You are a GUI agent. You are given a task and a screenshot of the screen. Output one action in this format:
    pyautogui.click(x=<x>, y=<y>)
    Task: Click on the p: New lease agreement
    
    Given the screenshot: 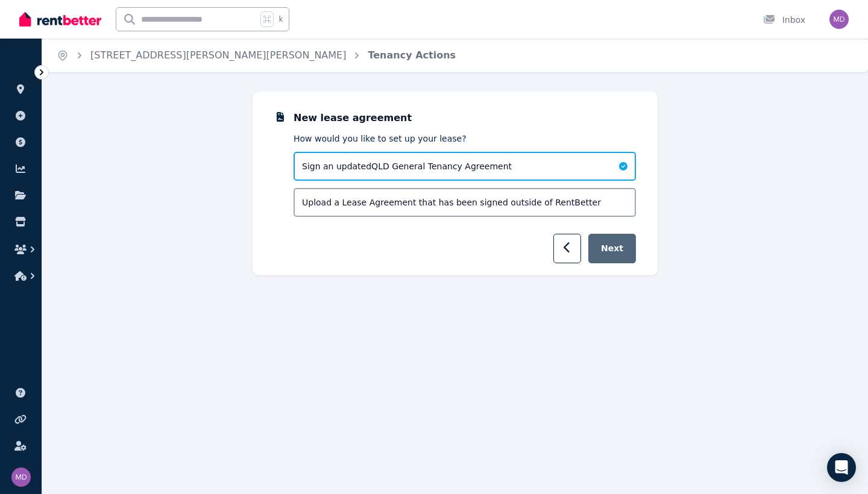 What is the action you would take?
    pyautogui.click(x=464, y=118)
    